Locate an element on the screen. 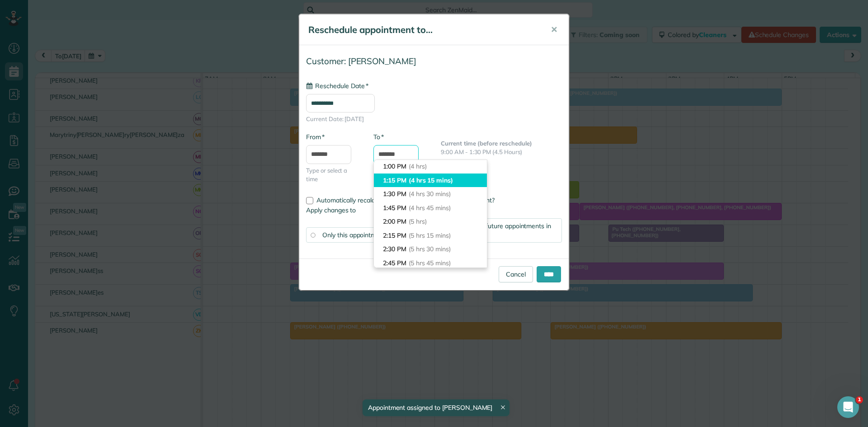  h5: Reschedule appointment to... is located at coordinates (423, 30).